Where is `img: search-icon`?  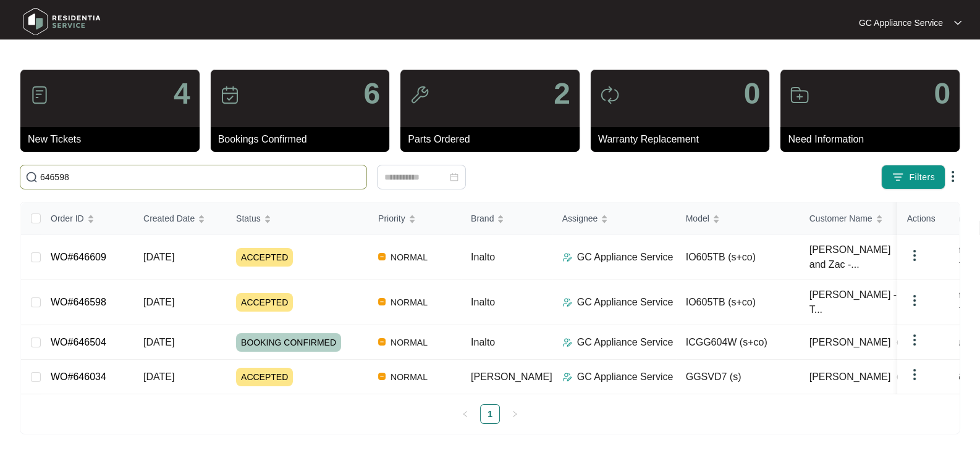 img: search-icon is located at coordinates (31, 177).